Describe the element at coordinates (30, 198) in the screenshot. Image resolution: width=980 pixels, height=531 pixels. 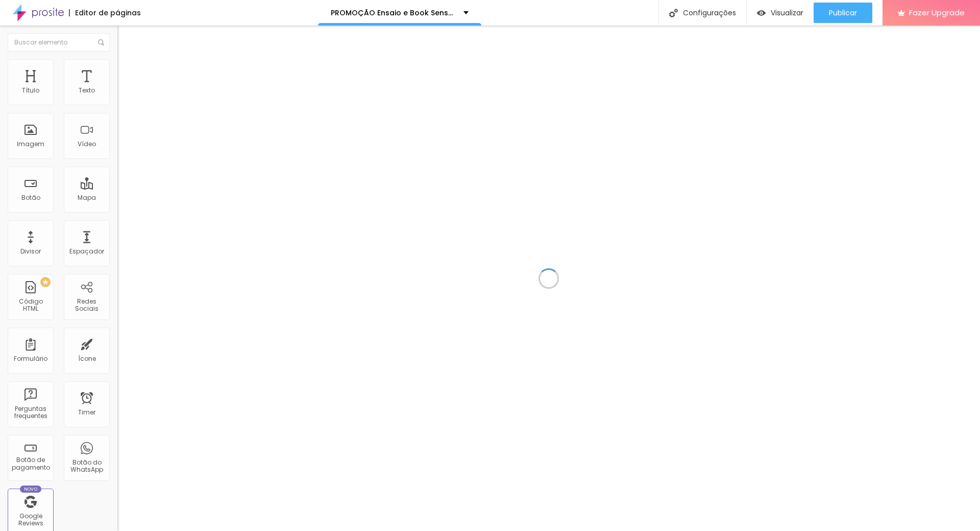
I see `div: Botão` at that location.